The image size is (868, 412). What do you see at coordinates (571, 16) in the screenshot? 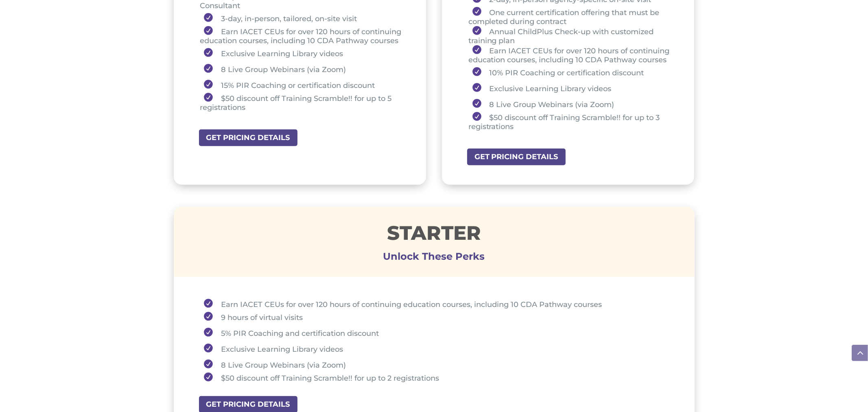
I see `li: One current certification offering that must be completed during contract` at bounding box center [571, 16].